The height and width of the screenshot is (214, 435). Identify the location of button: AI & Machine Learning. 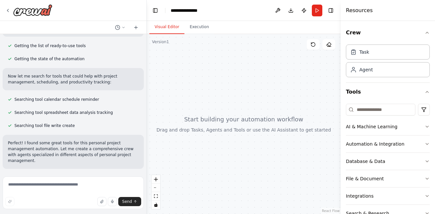
(387, 127).